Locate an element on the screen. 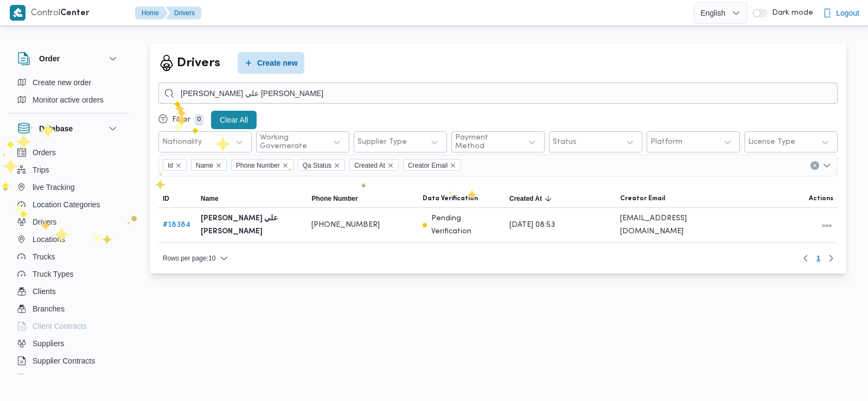  button: Open list of options is located at coordinates (827, 165).